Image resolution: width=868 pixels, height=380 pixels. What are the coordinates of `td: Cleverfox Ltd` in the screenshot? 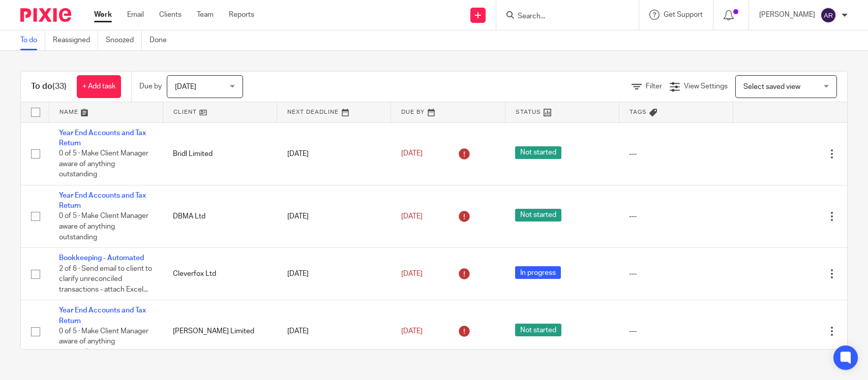 It's located at (220, 273).